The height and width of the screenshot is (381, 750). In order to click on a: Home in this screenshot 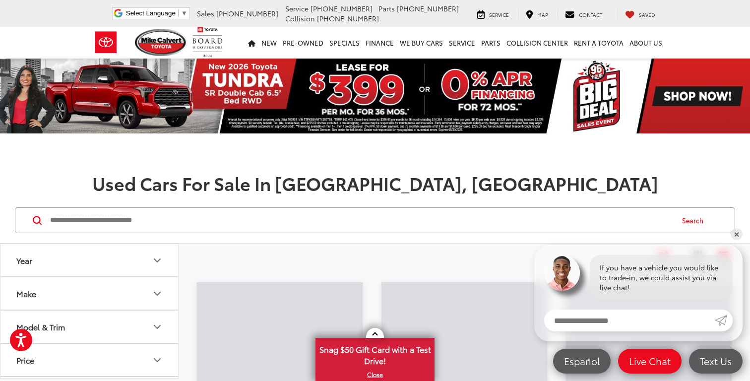, I will do `click(251, 43)`.